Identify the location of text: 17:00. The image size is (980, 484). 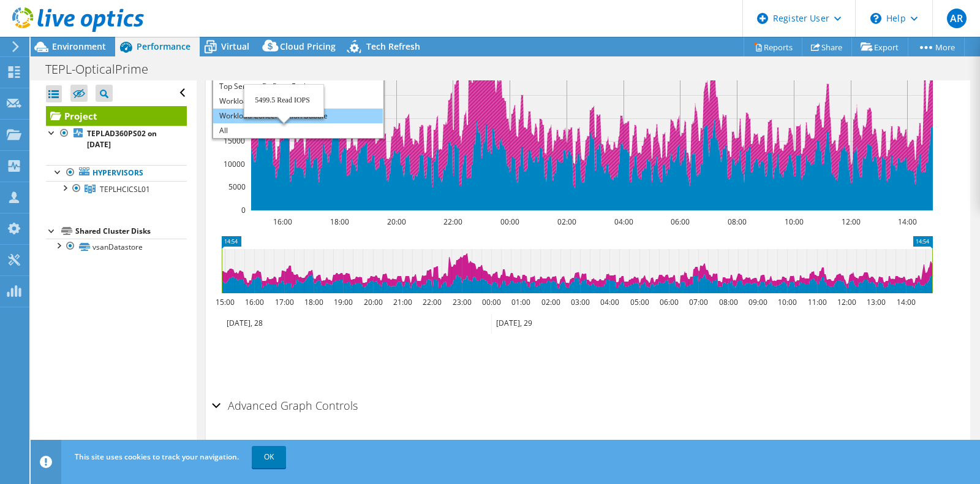
(284, 301).